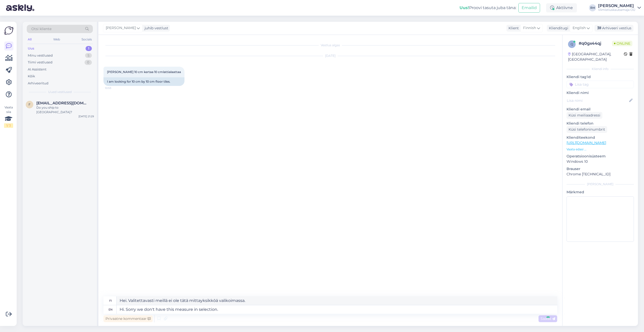  What do you see at coordinates (600, 93) in the screenshot?
I see `p: Kliendi nimi` at bounding box center [600, 93].